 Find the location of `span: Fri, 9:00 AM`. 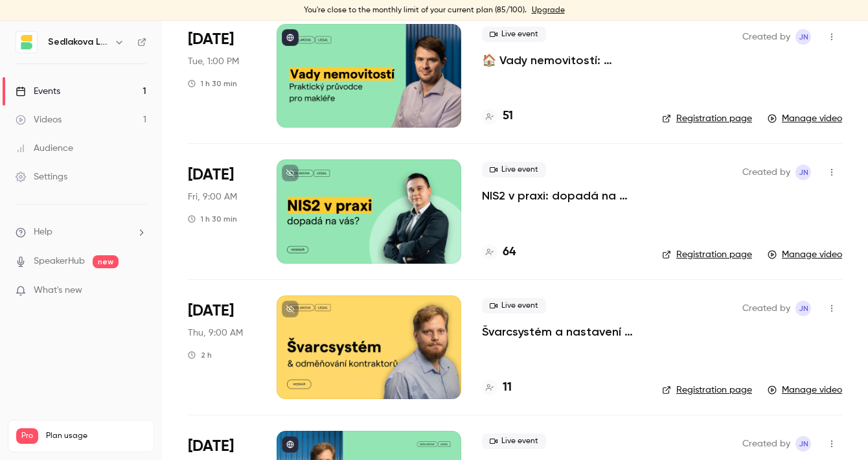

span: Fri, 9:00 AM is located at coordinates (212, 197).